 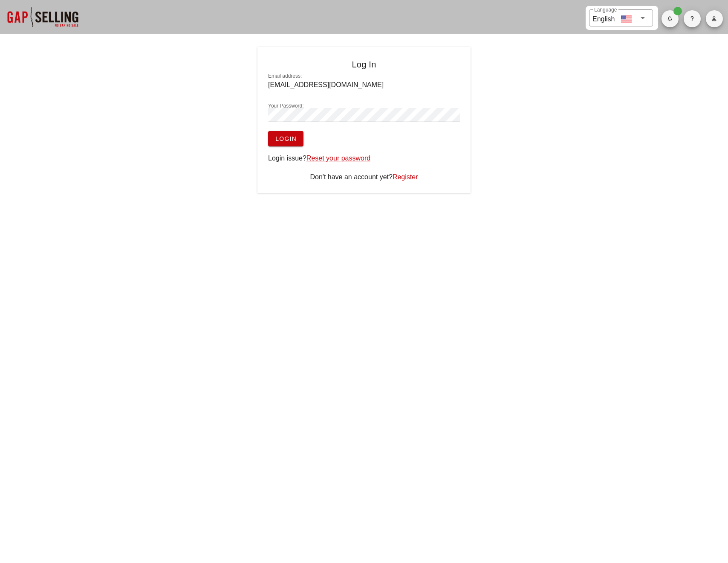 What do you see at coordinates (286, 139) in the screenshot?
I see `button: Login` at bounding box center [286, 139].